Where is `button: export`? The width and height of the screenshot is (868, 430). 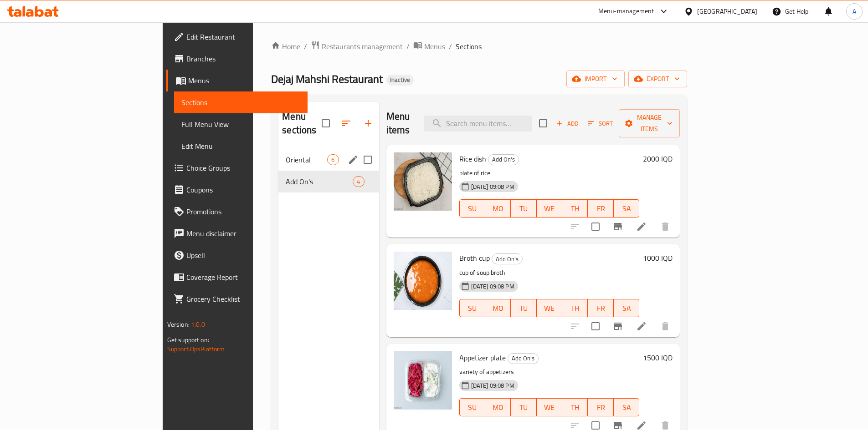
button: export is located at coordinates (658, 78).